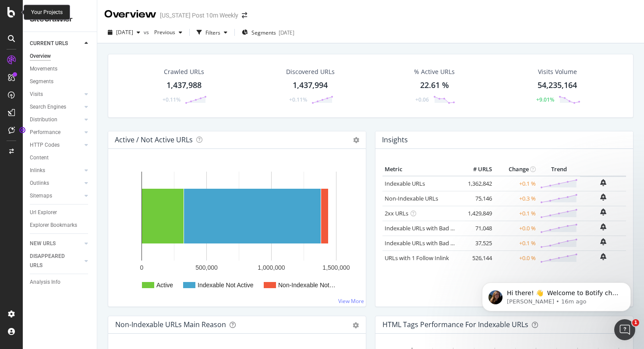  Describe the element at coordinates (516, 198) in the screenshot. I see `td: +0.3 %` at that location.